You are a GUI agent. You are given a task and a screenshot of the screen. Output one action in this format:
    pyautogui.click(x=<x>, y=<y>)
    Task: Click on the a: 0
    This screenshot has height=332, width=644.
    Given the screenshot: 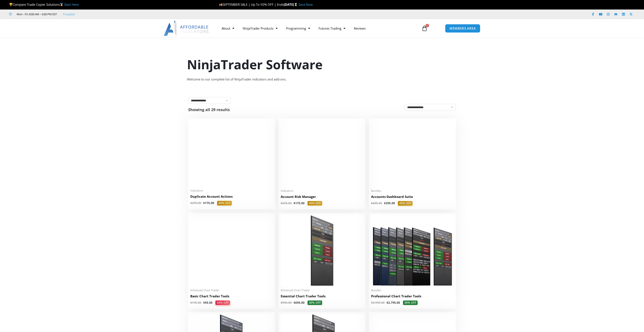 What is the action you would take?
    pyautogui.click(x=424, y=28)
    